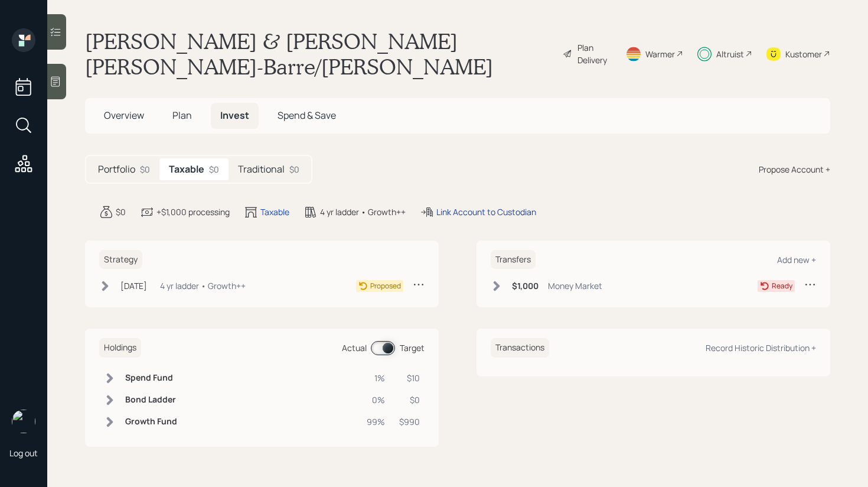  What do you see at coordinates (193, 212) in the screenshot?
I see `div: +$1,000 processing` at bounding box center [193, 212].